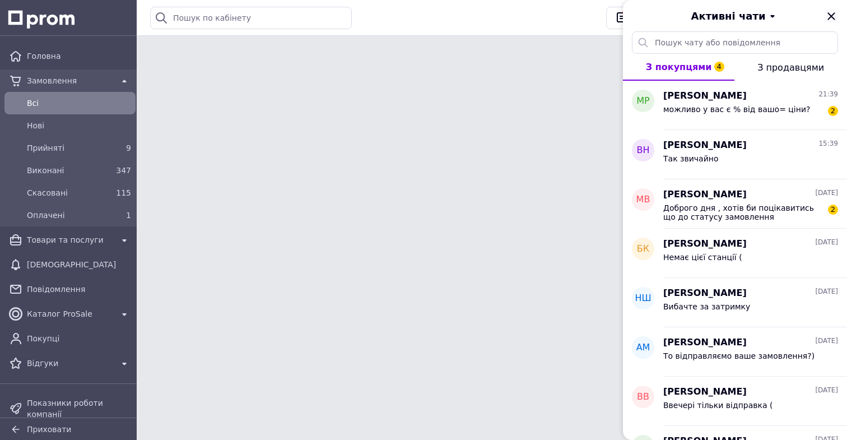  I want to click on span: МР, so click(643, 101).